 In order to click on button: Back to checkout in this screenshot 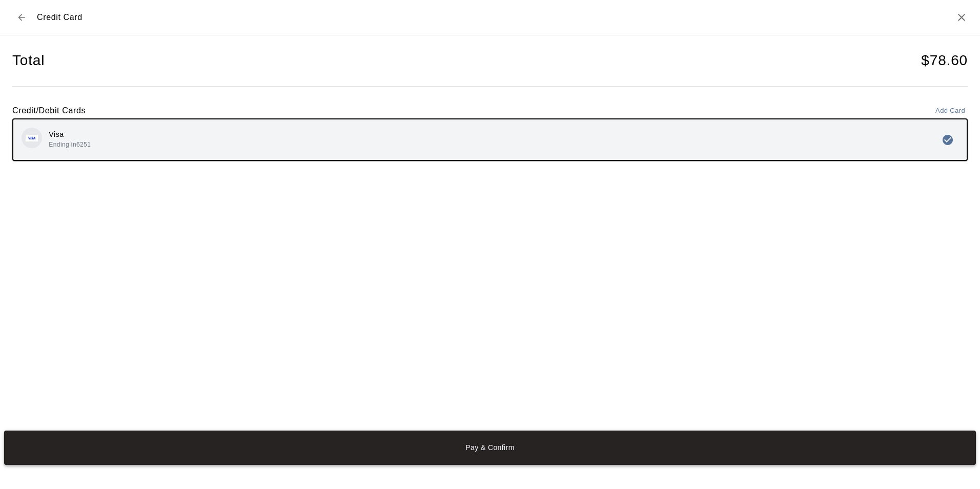, I will do `click(21, 17)`.